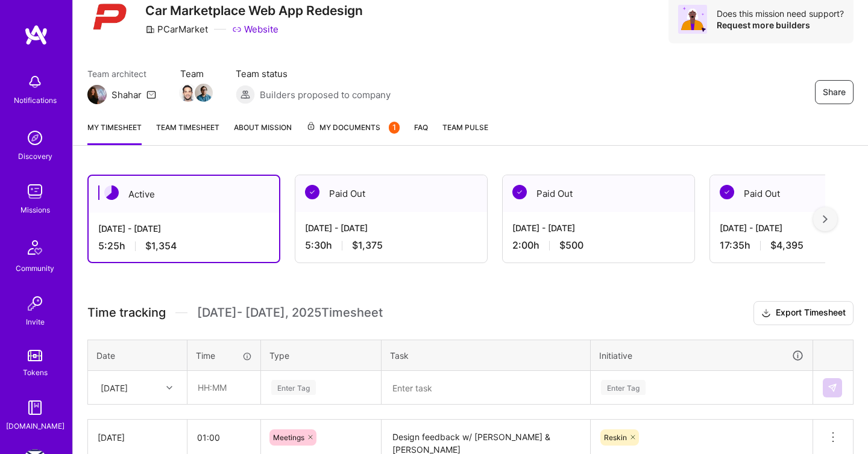 The height and width of the screenshot is (454, 868). What do you see at coordinates (112, 193) in the screenshot?
I see `img: Active` at bounding box center [112, 193].